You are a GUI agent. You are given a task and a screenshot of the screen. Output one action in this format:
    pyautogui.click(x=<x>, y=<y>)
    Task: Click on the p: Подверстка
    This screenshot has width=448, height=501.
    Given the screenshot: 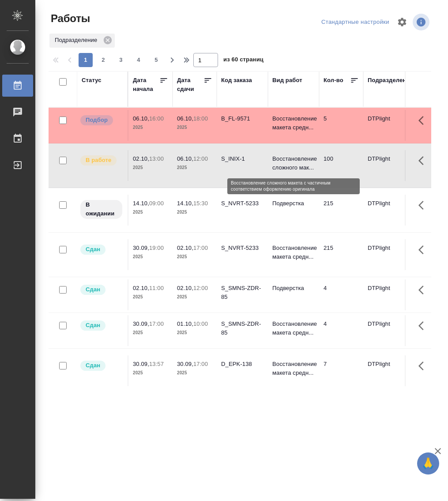 What is the action you would take?
    pyautogui.click(x=294, y=289)
    